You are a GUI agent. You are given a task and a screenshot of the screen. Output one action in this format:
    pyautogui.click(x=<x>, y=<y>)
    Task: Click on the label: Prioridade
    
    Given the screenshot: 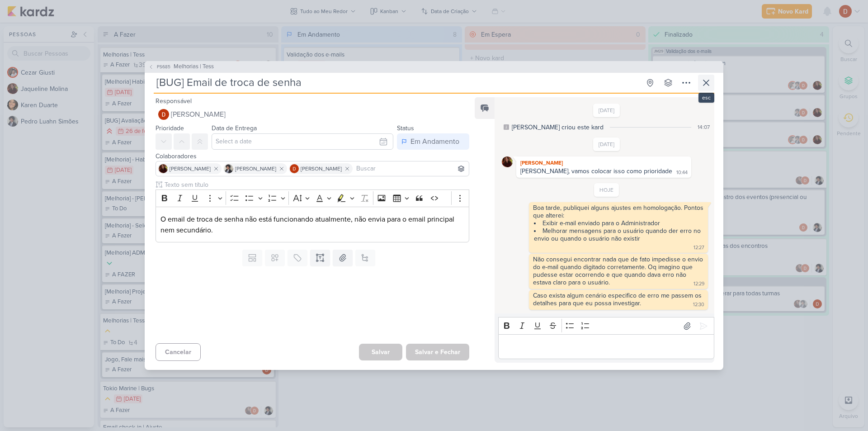 What is the action you would take?
    pyautogui.click(x=170, y=128)
    